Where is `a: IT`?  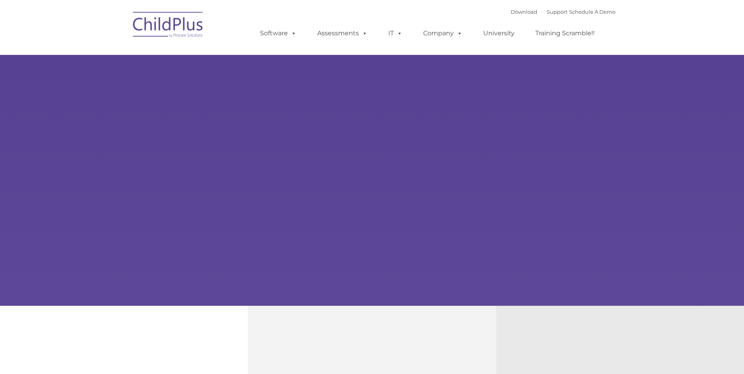 a: IT is located at coordinates (395, 33).